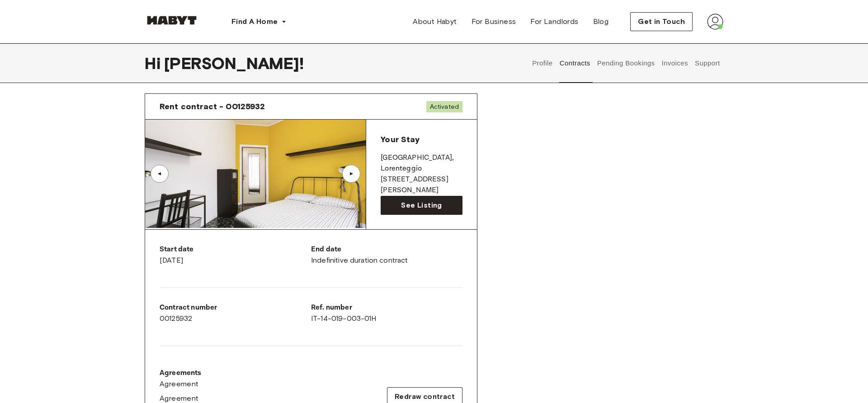 Image resolution: width=868 pixels, height=403 pixels. I want to click on span: Redraw contract, so click(425, 397).